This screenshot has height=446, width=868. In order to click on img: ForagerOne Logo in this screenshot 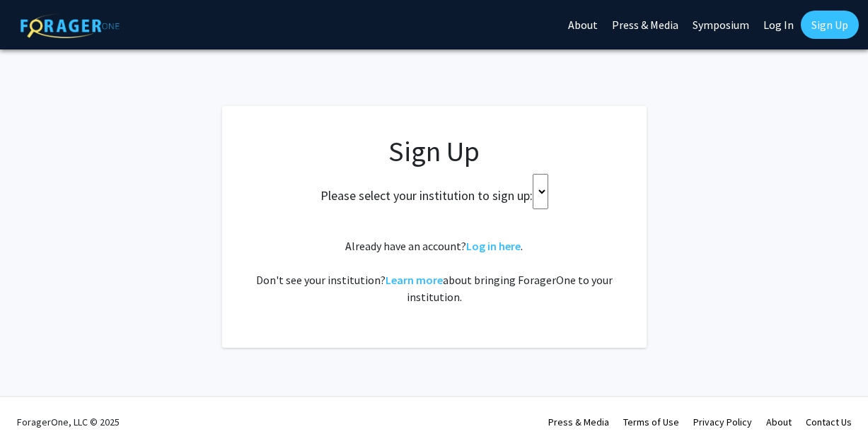, I will do `click(70, 26)`.